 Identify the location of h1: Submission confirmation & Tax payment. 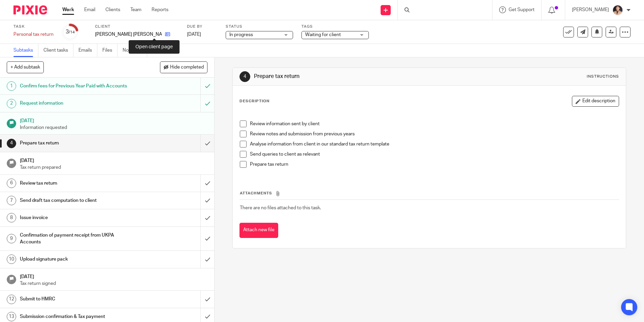
(78, 317).